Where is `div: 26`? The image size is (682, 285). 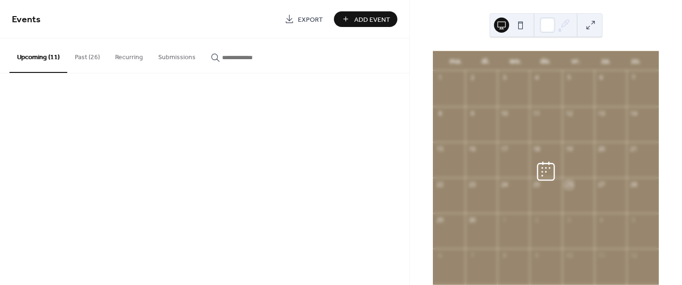
div: 26 is located at coordinates (569, 185).